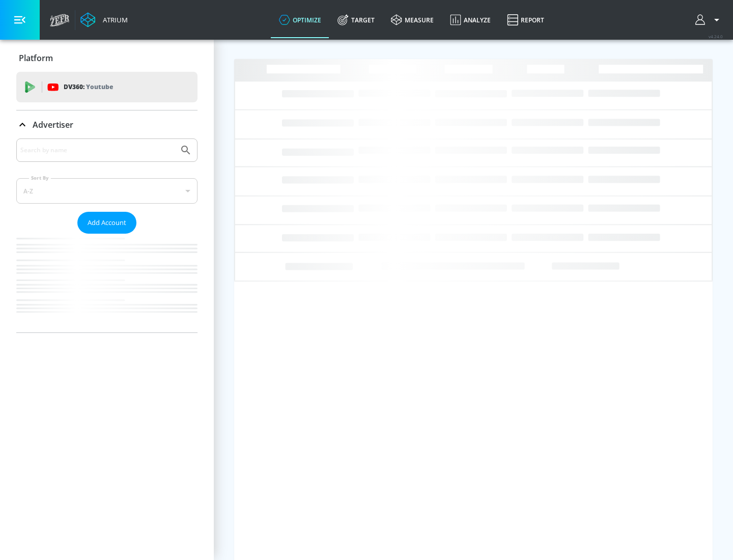 Image resolution: width=733 pixels, height=560 pixels. I want to click on a: Report, so click(525, 20).